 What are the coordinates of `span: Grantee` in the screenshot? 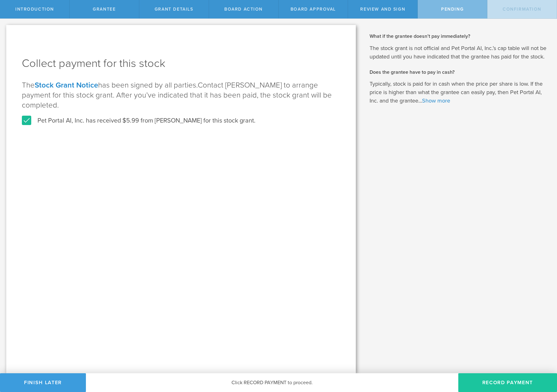 It's located at (104, 9).